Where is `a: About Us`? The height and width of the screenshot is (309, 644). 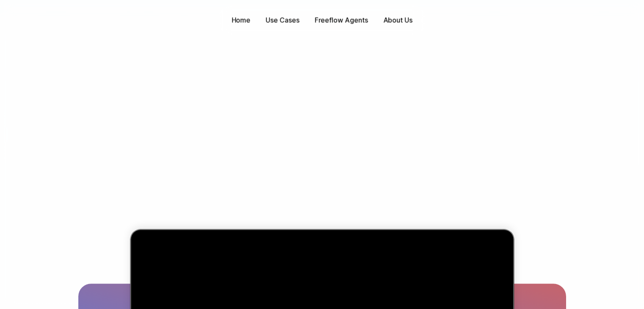
a: About Us is located at coordinates (397, 20).